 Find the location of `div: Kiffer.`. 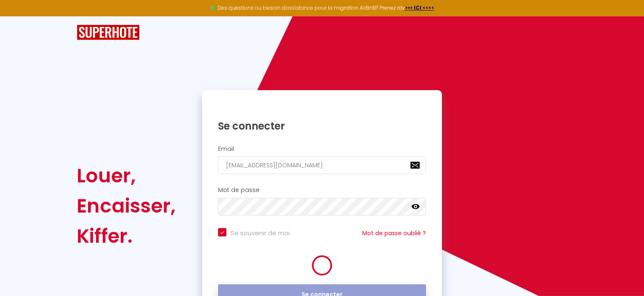

div: Kiffer. is located at coordinates (126, 236).